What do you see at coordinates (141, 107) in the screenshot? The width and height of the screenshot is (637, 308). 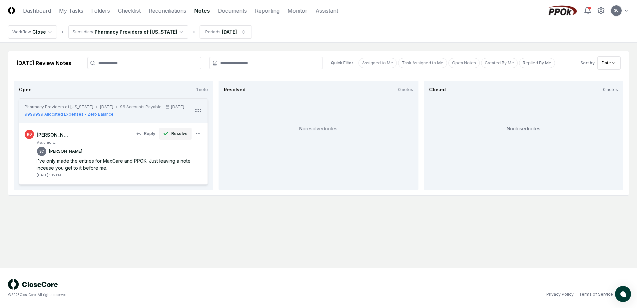 I see `div: 96 Accounts Payable` at bounding box center [141, 107].